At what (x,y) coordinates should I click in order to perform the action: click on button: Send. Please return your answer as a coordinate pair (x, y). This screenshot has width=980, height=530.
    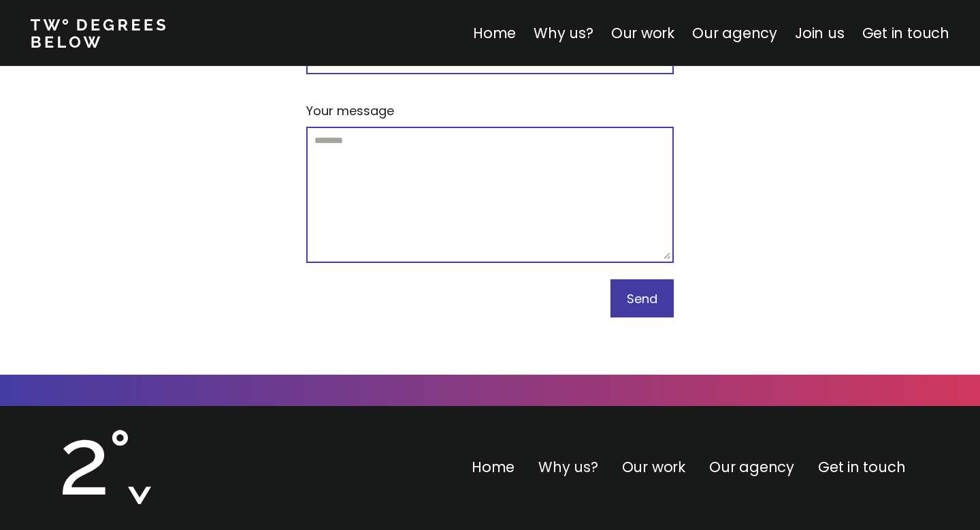
    Looking at the image, I should click on (642, 298).